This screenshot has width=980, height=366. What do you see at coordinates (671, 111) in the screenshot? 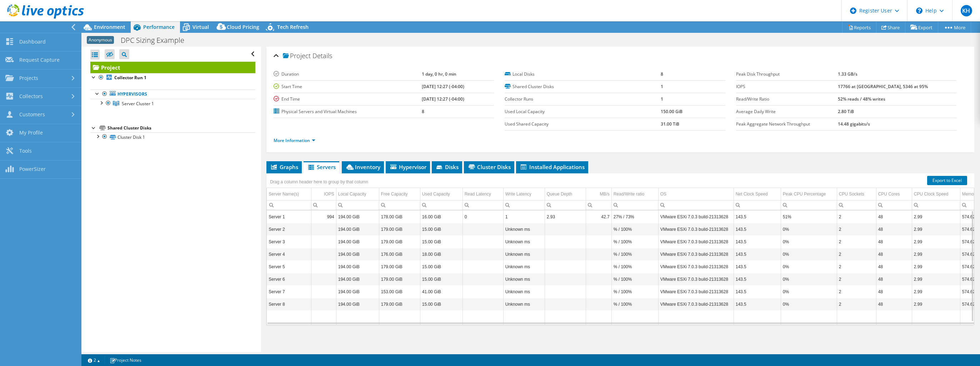
I see `b: 150.00 GiB` at bounding box center [671, 111].